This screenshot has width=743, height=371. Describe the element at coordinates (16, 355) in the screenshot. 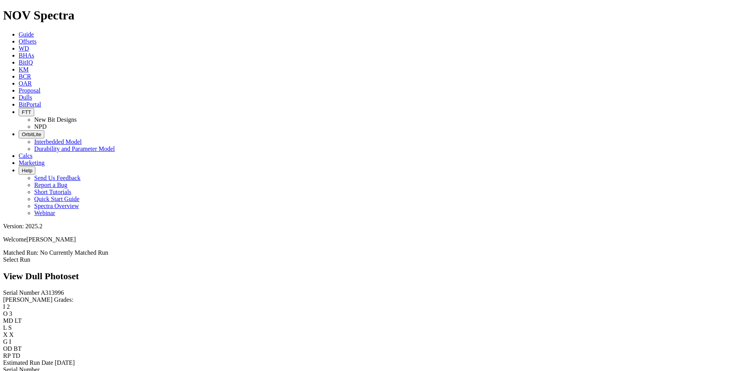

I see `span: TD` at that location.